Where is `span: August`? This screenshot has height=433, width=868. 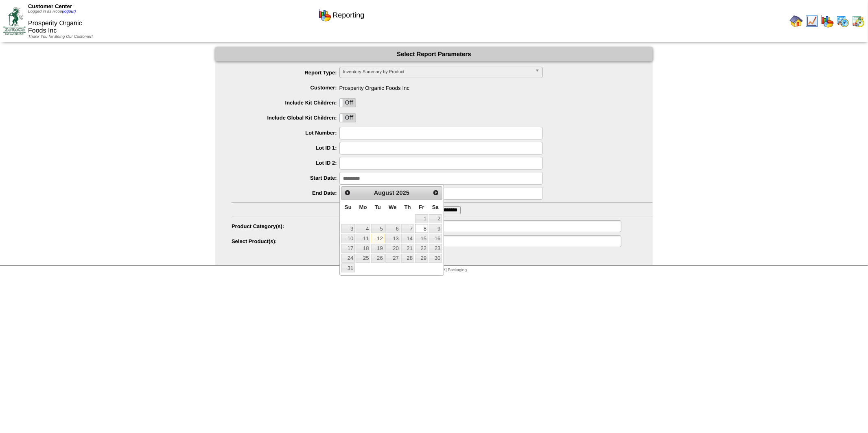 span: August is located at coordinates (384, 193).